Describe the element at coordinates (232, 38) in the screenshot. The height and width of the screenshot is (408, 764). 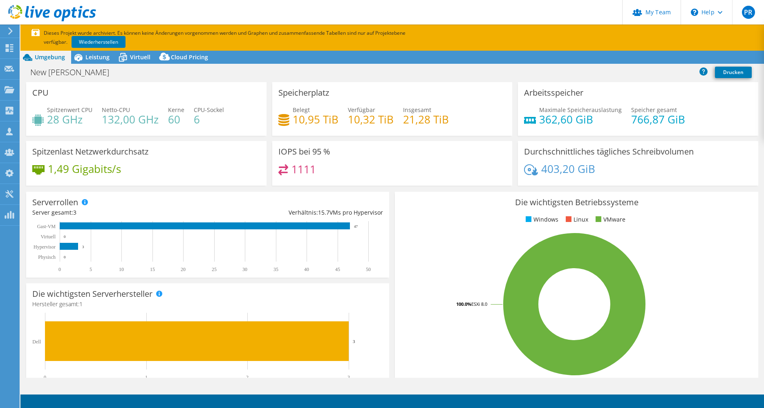
I see `p: Dieses Projekt wurde archiviert. Es können keine Änderungen vorgenommen werden und Graphen und zu...` at that location.